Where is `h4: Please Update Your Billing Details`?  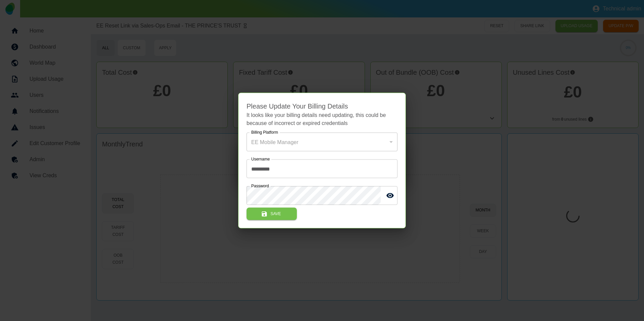 h4: Please Update Your Billing Details is located at coordinates (322, 106).